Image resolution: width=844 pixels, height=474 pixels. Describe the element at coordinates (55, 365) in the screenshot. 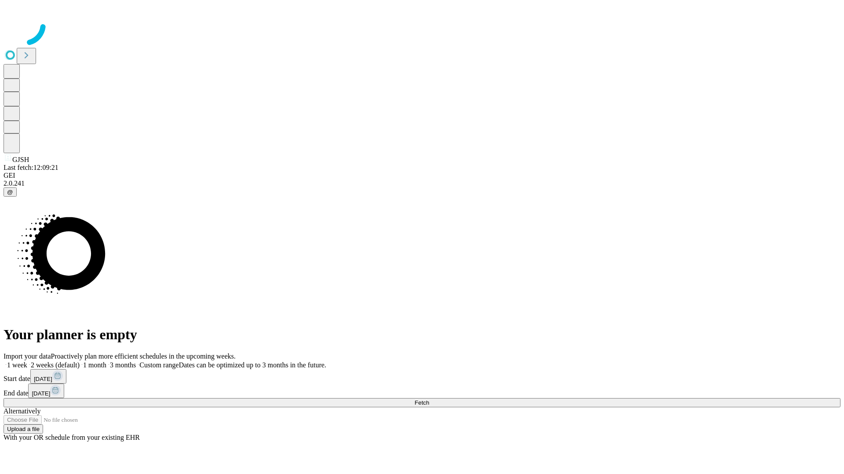

I see `span: 2 weeks (default)` at that location.